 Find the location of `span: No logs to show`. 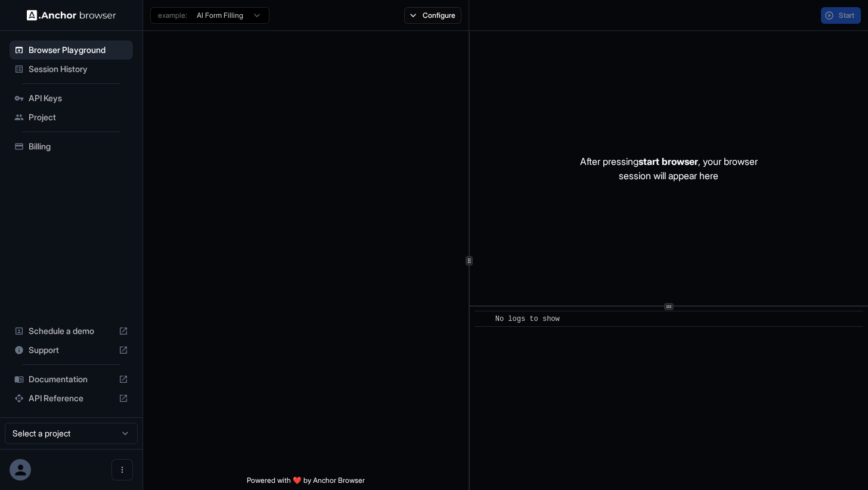

span: No logs to show is located at coordinates (528, 319).